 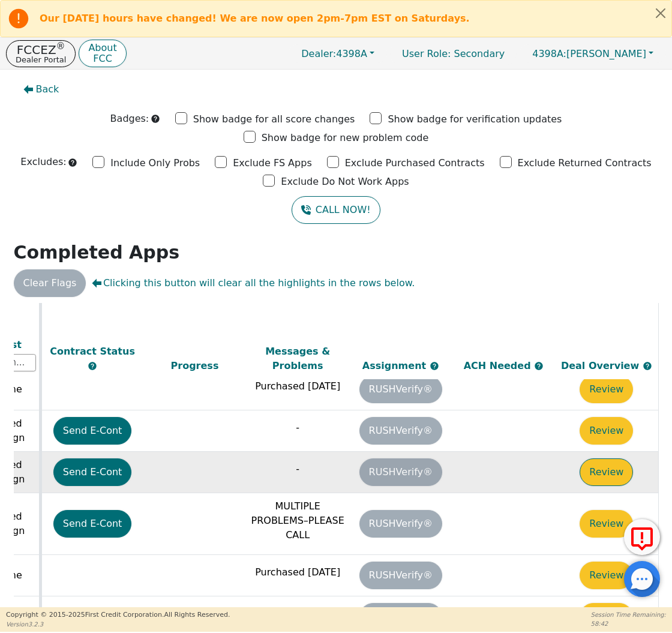 What do you see at coordinates (628, 614) in the screenshot?
I see `p: Session Time Remaining:` at bounding box center [628, 614].